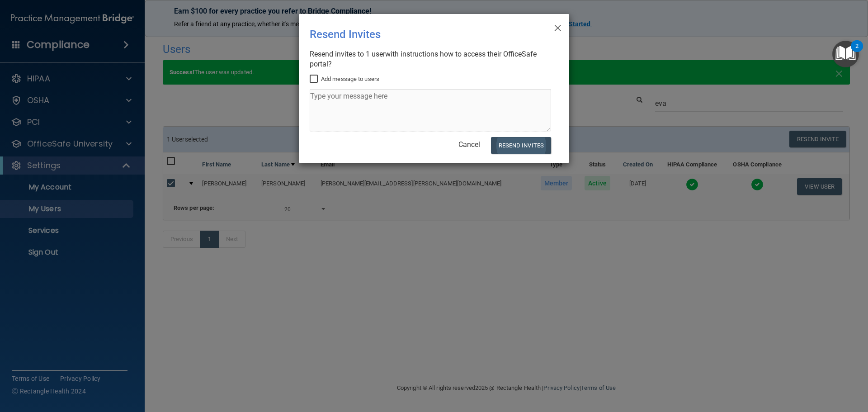 This screenshot has height=412, width=868. What do you see at coordinates (314, 79) in the screenshot?
I see `input: Add message to users` at bounding box center [314, 79].